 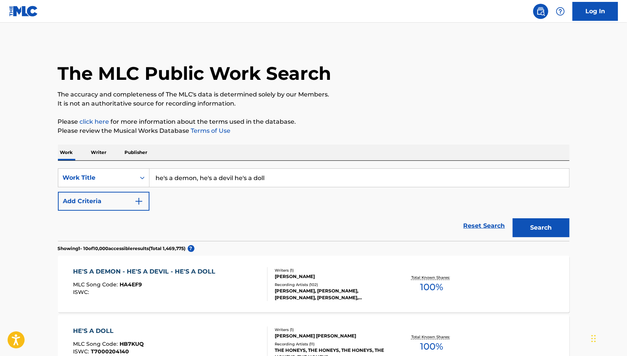 I want to click on img: search, so click(x=541, y=11).